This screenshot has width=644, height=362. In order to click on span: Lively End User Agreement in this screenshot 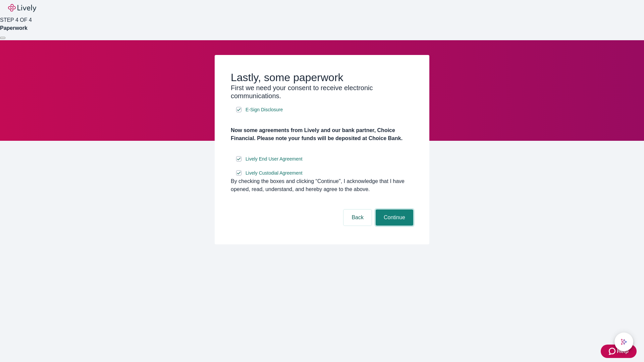, I will do `click(274, 159)`.